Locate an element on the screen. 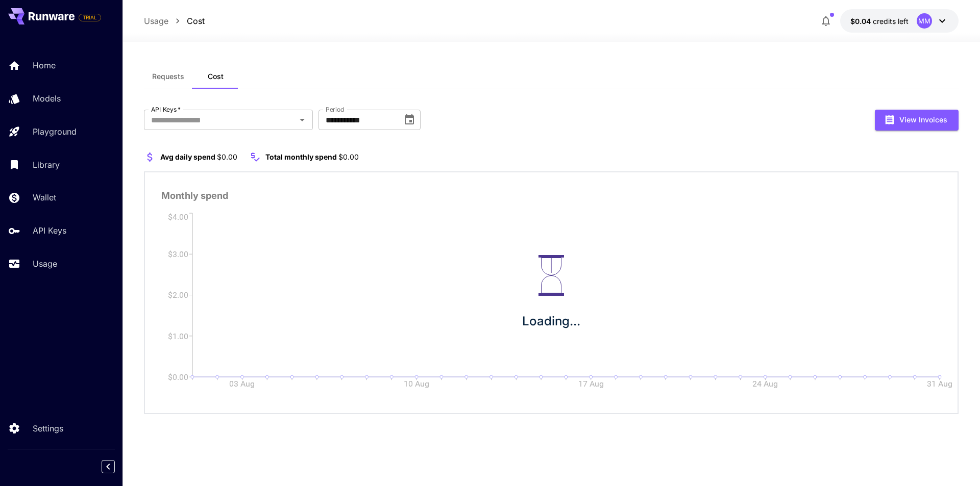 Image resolution: width=980 pixels, height=486 pixels. span: $0.04 is located at coordinates (861, 21).